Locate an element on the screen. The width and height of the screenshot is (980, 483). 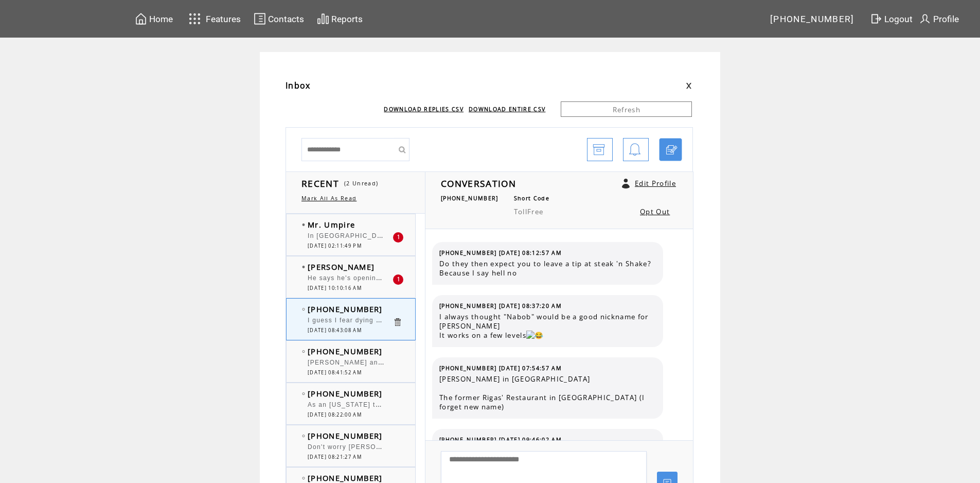
span: Features is located at coordinates (223, 19).